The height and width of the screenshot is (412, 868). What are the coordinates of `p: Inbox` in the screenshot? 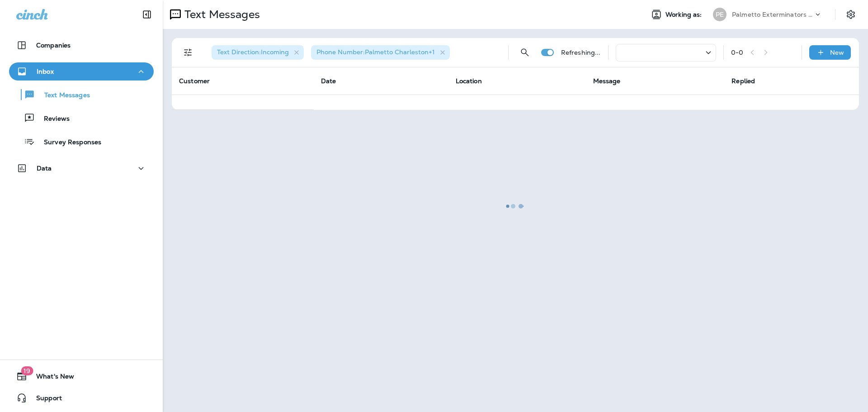 It's located at (45, 71).